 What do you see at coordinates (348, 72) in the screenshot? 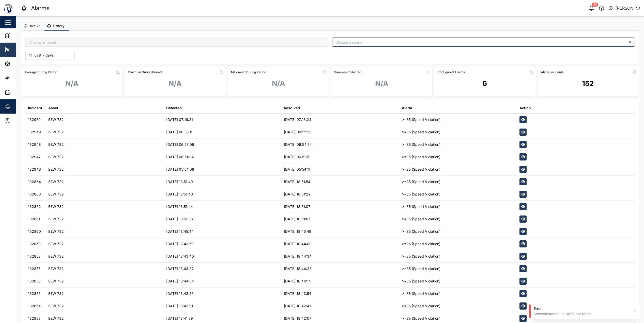
I see `div: Samples Collected` at bounding box center [348, 72].